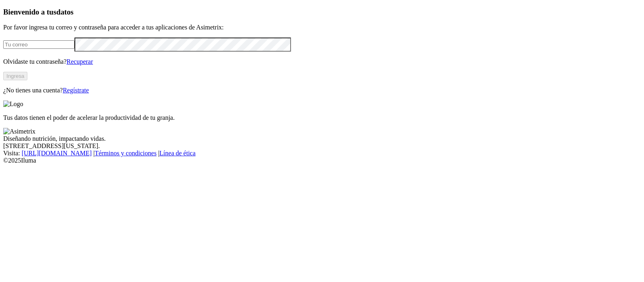 This screenshot has height=282, width=644. What do you see at coordinates (322, 12) in the screenshot?
I see `h3: Bienvenido a tus` at bounding box center [322, 12].